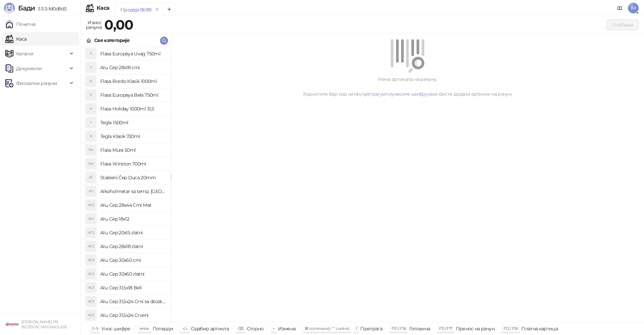  I want to click on div: Потврди, so click(163, 329).